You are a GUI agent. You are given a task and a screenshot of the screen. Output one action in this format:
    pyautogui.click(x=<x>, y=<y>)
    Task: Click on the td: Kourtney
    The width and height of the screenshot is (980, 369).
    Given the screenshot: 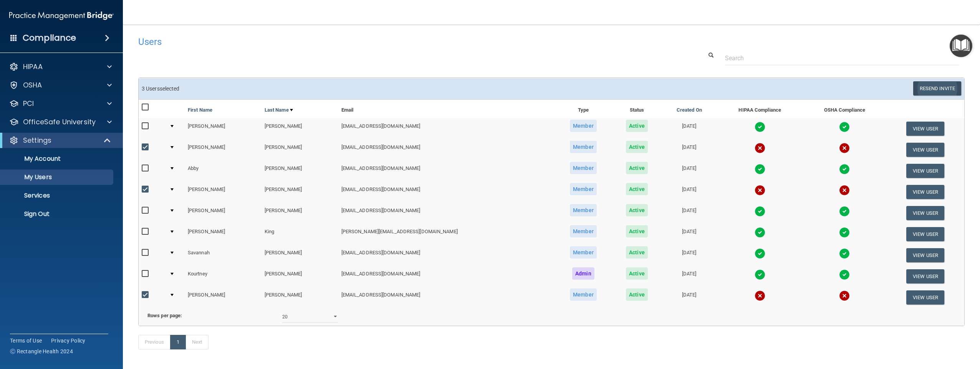 What is the action you would take?
    pyautogui.click(x=223, y=276)
    